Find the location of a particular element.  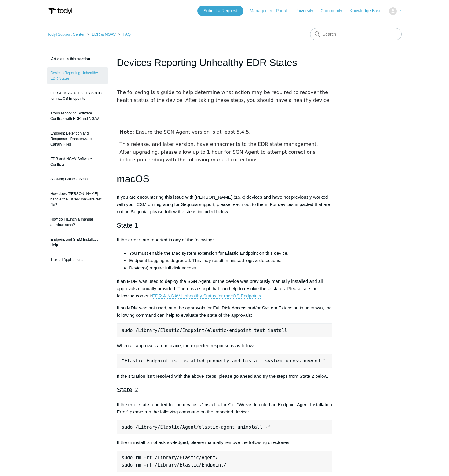

span: This release, and later version, have enhacments to the EDR state management. After upgrading, pl... is located at coordinates (219, 152).